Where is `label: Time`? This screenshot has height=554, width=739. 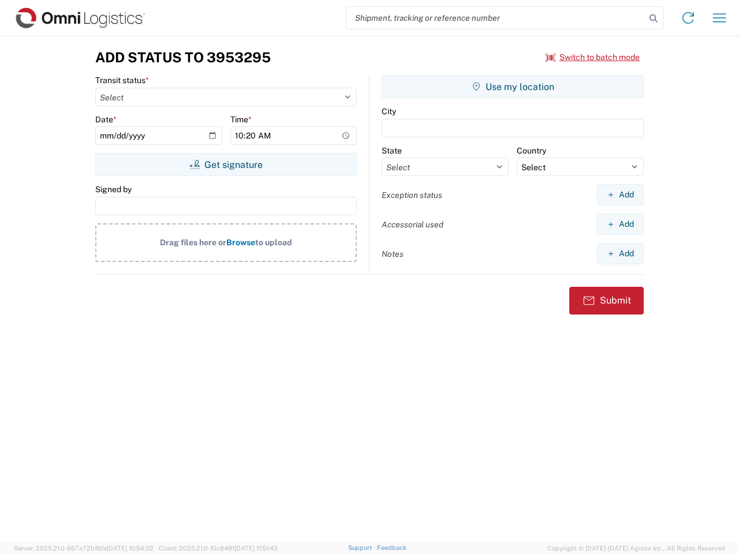
label: Time is located at coordinates (241, 119).